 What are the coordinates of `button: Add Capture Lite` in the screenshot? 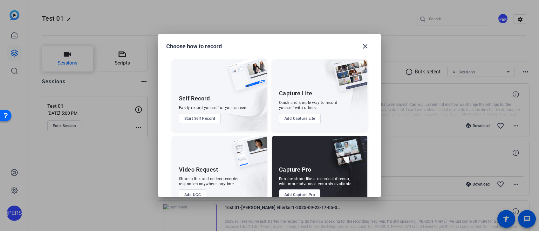 It's located at (300, 119).